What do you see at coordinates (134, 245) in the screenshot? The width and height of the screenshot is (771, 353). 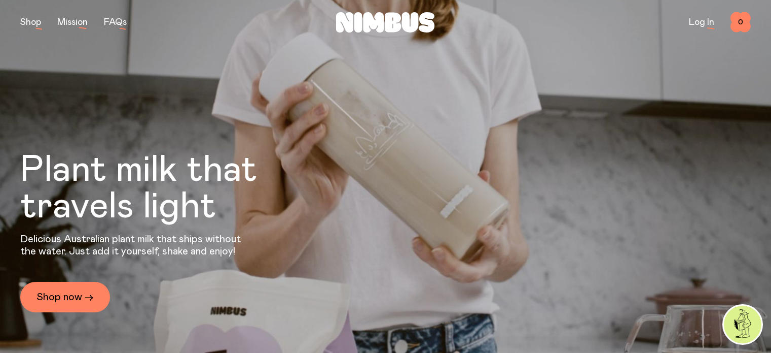 I see `p: Delicious Australian plant milk that ships without the water. Just add it yourself, shake and enjoy!` at bounding box center [134, 245].